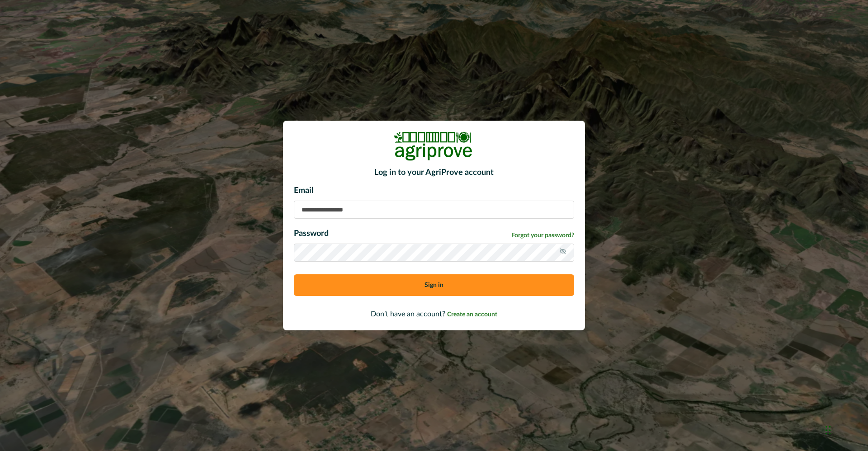 Image resolution: width=868 pixels, height=451 pixels. I want to click on button: Sign in, so click(434, 285).